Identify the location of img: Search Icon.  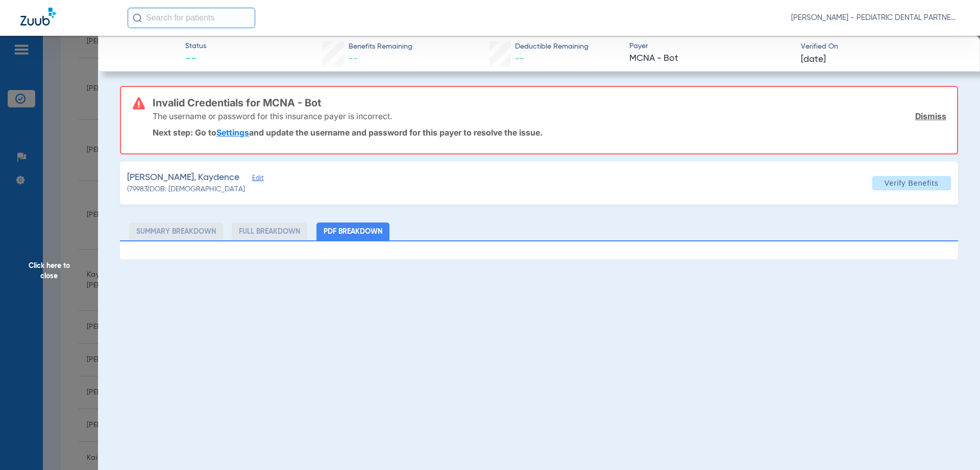
(137, 18).